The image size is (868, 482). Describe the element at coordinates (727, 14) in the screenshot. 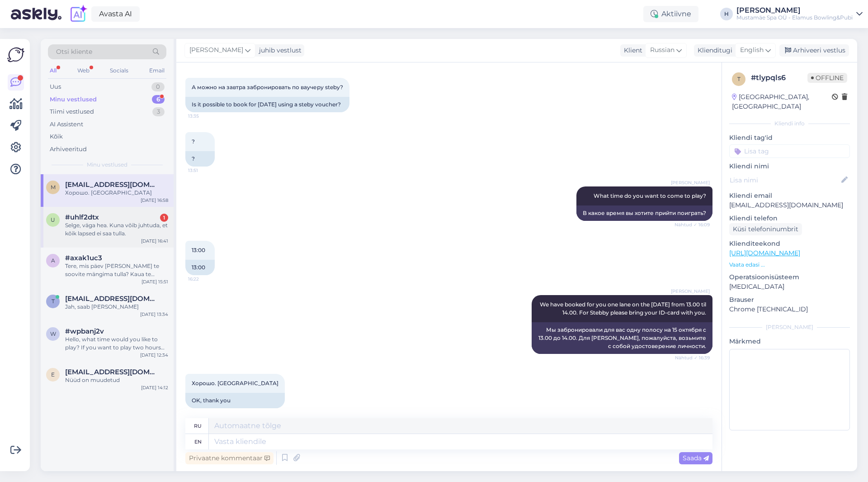

I see `div: H` at that location.